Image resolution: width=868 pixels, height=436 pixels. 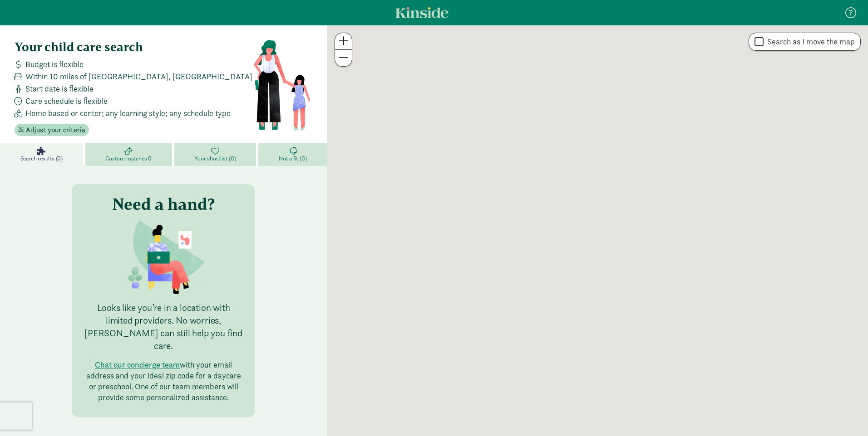 I want to click on h3: Need a hand?, so click(x=164, y=204).